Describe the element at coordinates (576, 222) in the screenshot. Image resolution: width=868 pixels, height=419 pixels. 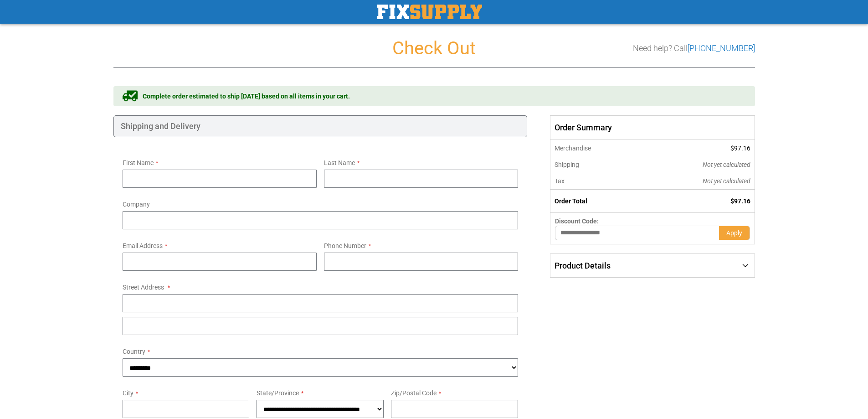
I see `span: Discount Code:` at that location.